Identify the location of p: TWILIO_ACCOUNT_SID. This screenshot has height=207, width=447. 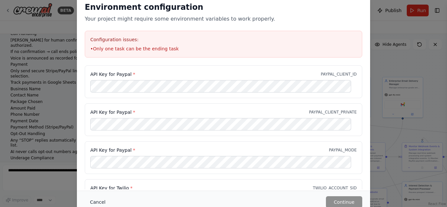
(334, 188).